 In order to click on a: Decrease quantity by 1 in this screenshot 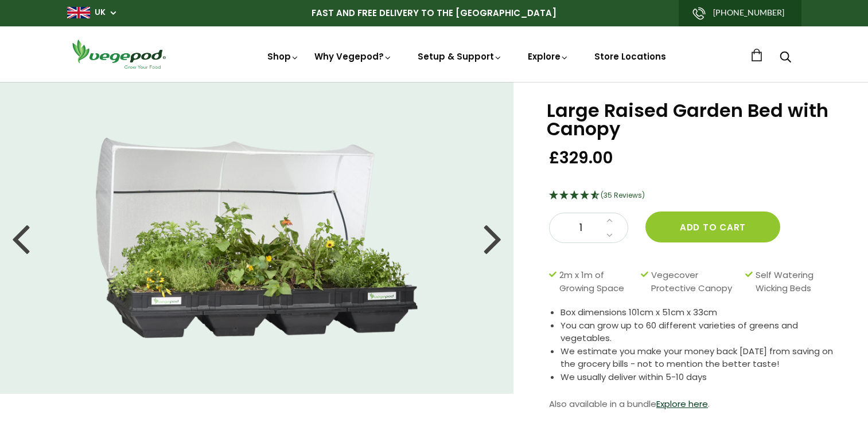, I will do `click(610, 236)`.